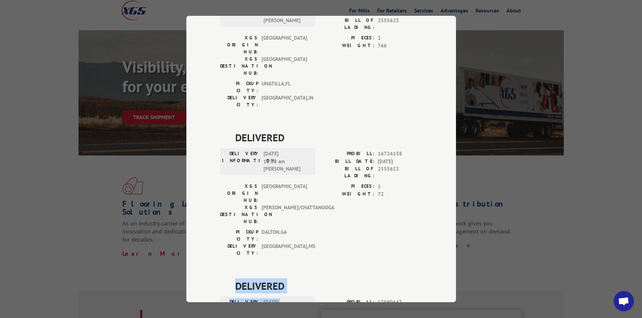 This screenshot has height=318, width=642. I want to click on span: DALTON , GA, so click(284, 236).